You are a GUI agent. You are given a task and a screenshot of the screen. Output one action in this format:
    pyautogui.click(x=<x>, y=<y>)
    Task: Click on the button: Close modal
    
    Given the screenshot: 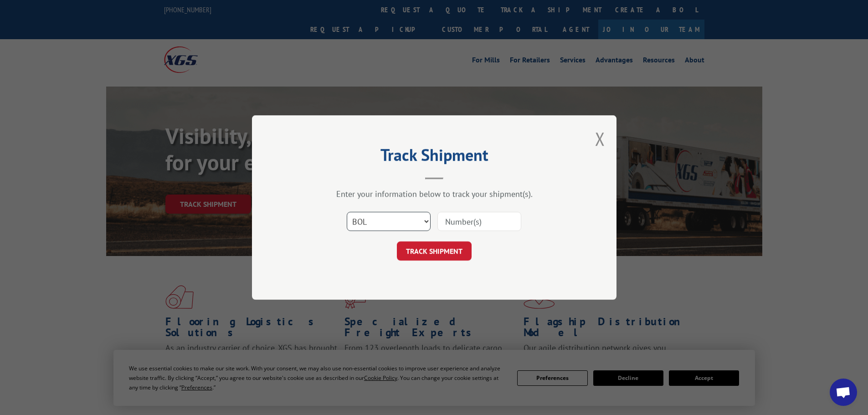 What is the action you would take?
    pyautogui.click(x=600, y=138)
    